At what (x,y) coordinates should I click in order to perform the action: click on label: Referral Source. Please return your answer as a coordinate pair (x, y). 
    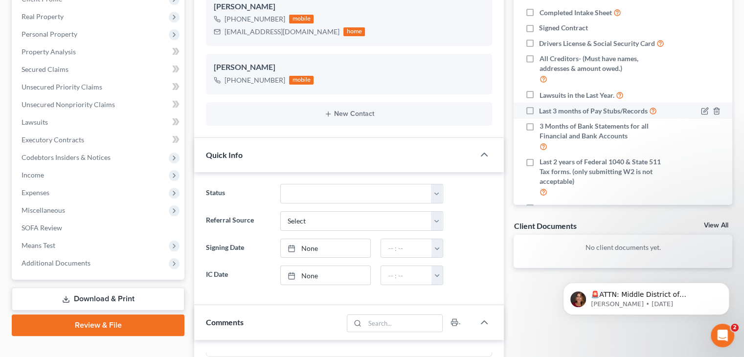
    Looking at the image, I should click on (238, 221).